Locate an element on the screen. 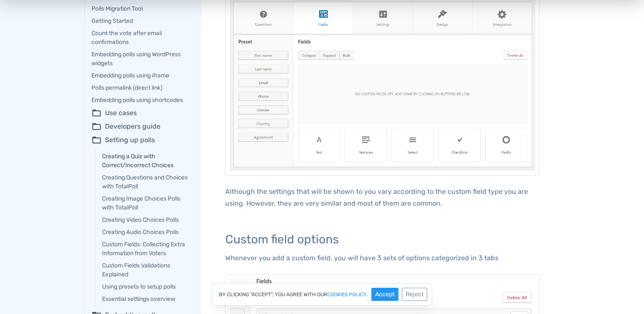 This screenshot has height=314, width=644. summary: folder_openDevelopers guide is located at coordinates (140, 127).